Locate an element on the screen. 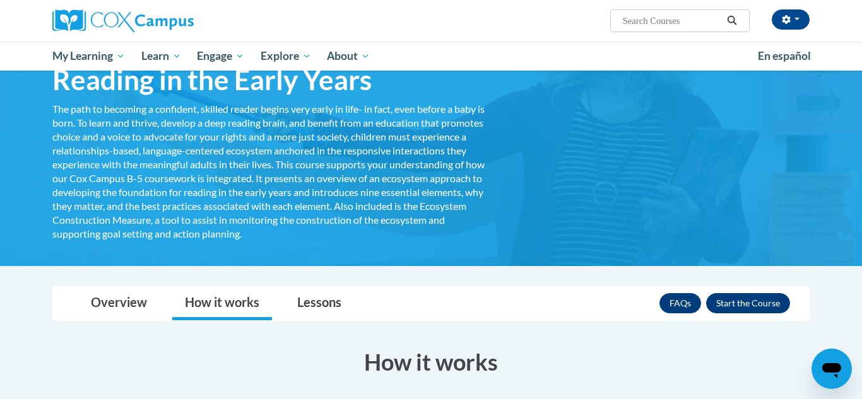 This screenshot has width=862, height=399. div: The path to becoming a confident, skilled reader begins very early in life- in fact, even before ... is located at coordinates (270, 172).